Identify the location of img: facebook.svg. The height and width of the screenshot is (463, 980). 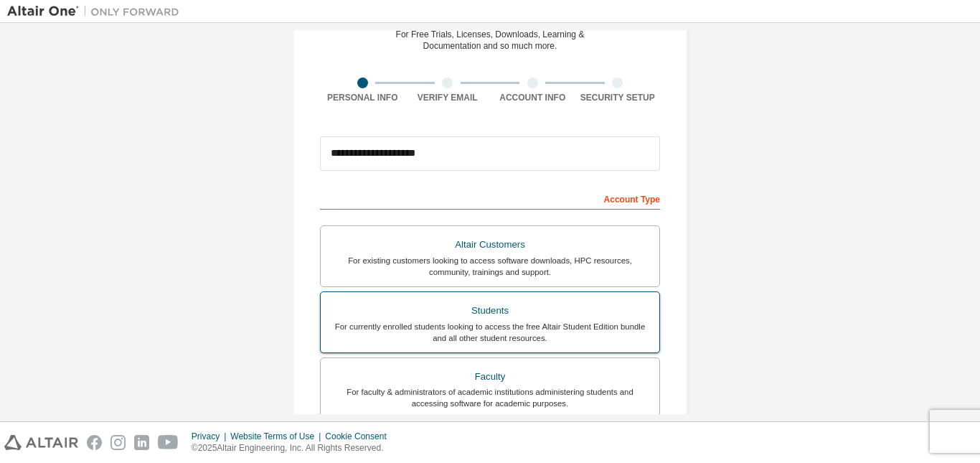
(94, 442).